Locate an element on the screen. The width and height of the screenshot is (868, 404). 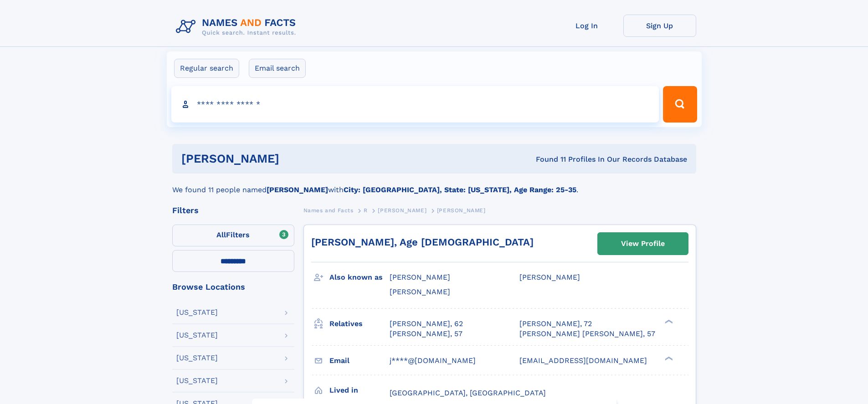
img: Logo Names and Facts is located at coordinates (238, 27).